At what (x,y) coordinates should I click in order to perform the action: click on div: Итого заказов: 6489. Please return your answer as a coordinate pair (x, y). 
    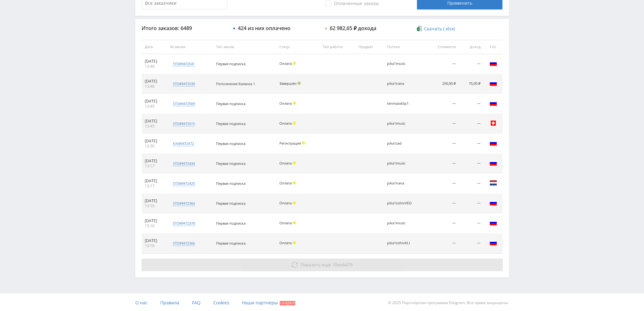
    Looking at the image, I should click on (184, 28).